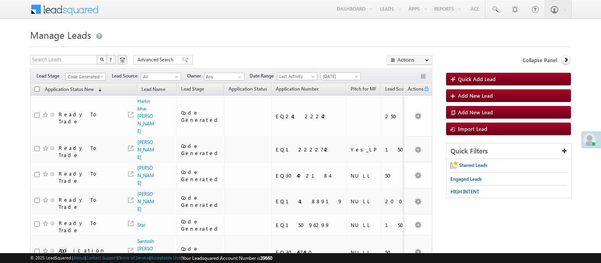  What do you see at coordinates (297, 90) in the screenshot?
I see `a: Application Number` at bounding box center [297, 90].